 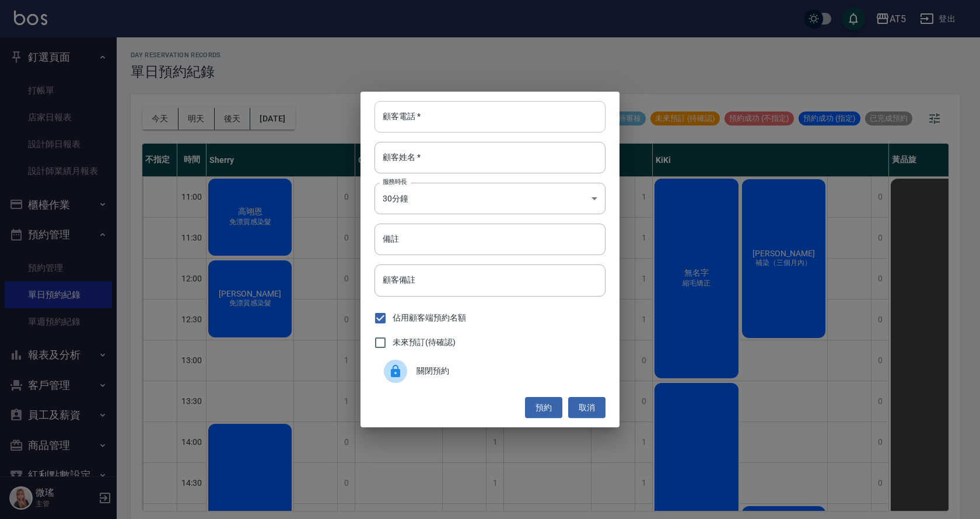 I want to click on label: 服務時長, so click(x=395, y=182).